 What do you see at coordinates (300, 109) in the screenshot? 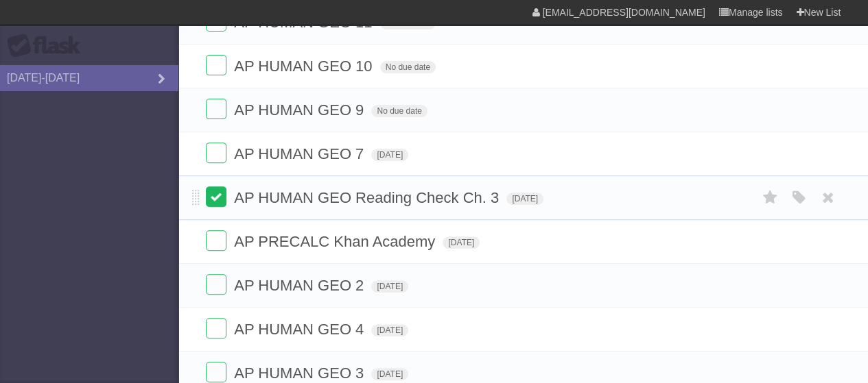
I see `span: AP HUMAN GEO 9` at bounding box center [300, 109].